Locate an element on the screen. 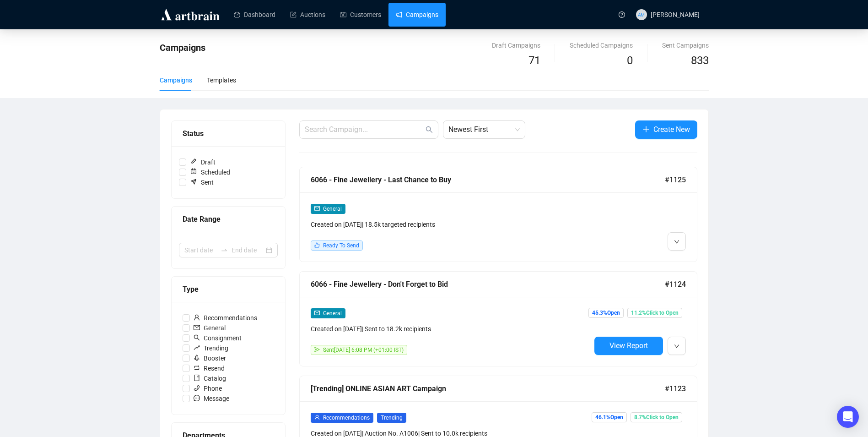 This screenshot has height=437, width=868. span: View Report is located at coordinates (629, 345).